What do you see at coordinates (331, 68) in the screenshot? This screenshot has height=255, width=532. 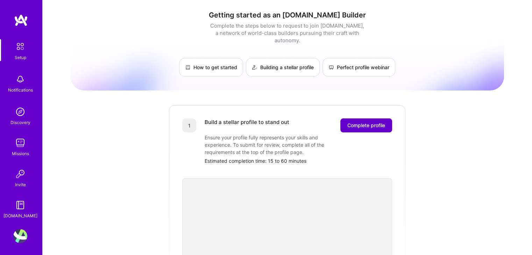 I see `img: Perfect profile webinar` at bounding box center [331, 68].